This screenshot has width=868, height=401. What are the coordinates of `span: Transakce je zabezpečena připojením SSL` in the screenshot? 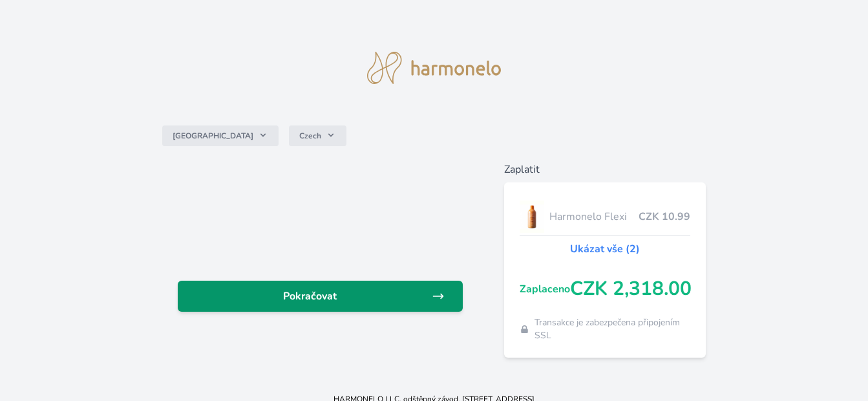 It's located at (613, 329).